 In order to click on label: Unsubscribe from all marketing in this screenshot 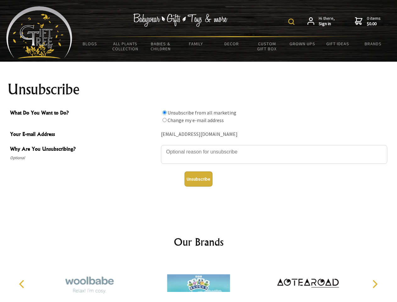, I will do `click(202, 112)`.